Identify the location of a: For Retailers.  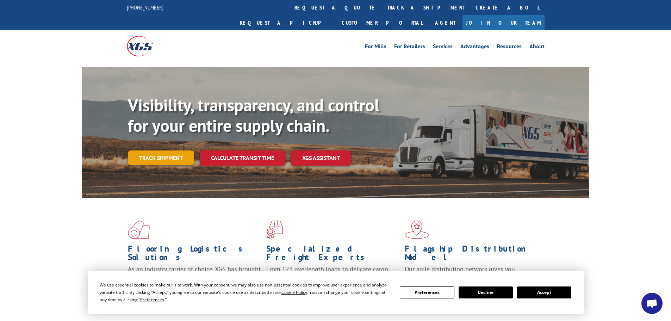
(410, 48).